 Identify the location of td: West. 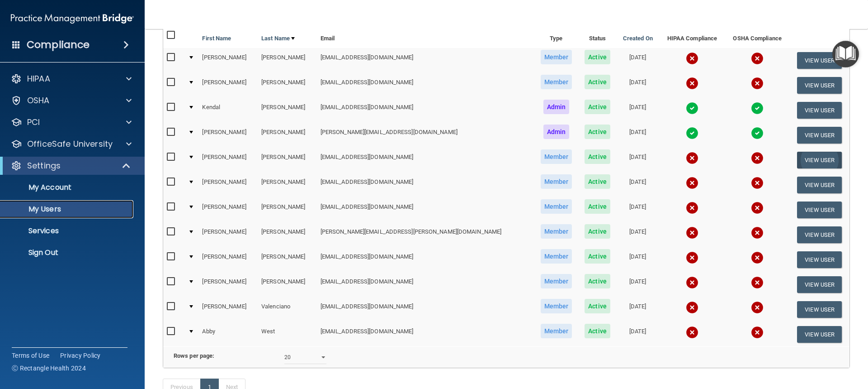
(287, 334).